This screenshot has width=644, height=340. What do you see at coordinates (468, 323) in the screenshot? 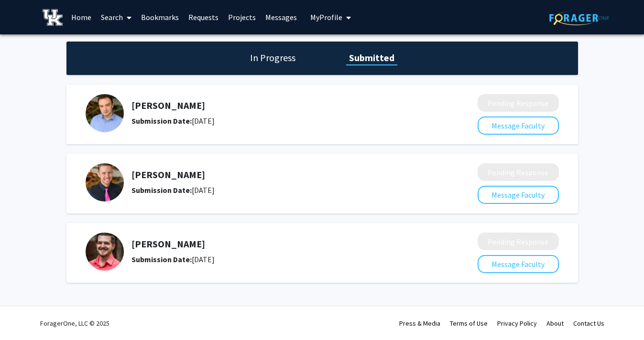
I see `a: Terms of Use` at bounding box center [468, 323].